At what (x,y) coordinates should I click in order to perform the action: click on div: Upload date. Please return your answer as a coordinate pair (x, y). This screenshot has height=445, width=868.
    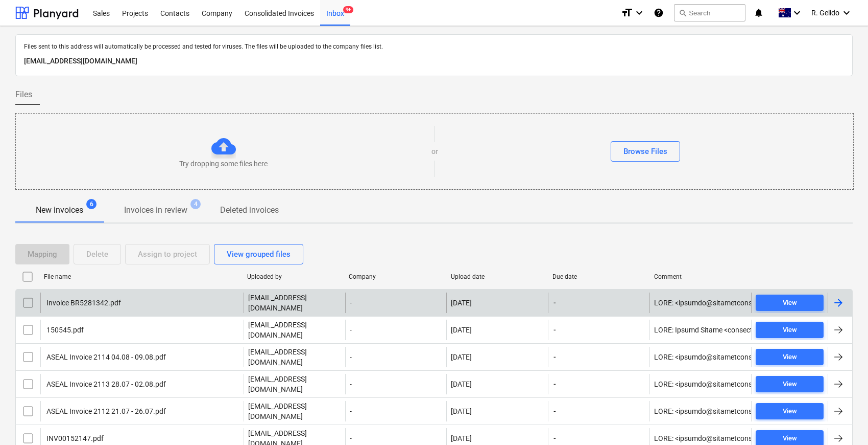
    Looking at the image, I should click on (498, 277).